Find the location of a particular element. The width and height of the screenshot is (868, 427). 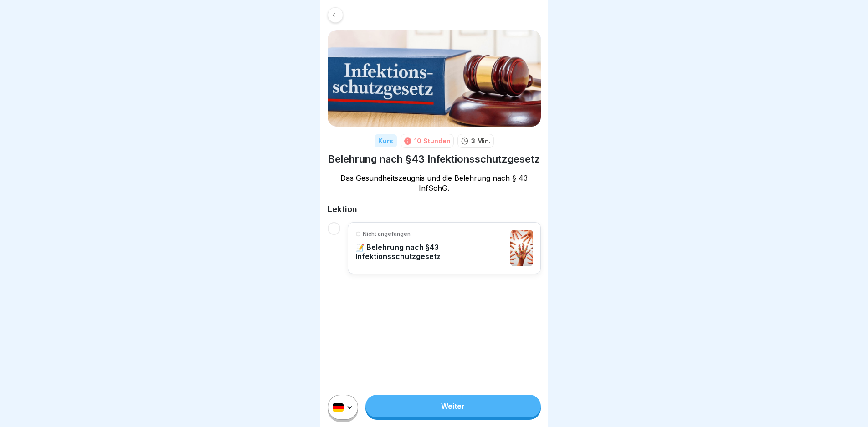

p: 3 Min. is located at coordinates (480, 140).